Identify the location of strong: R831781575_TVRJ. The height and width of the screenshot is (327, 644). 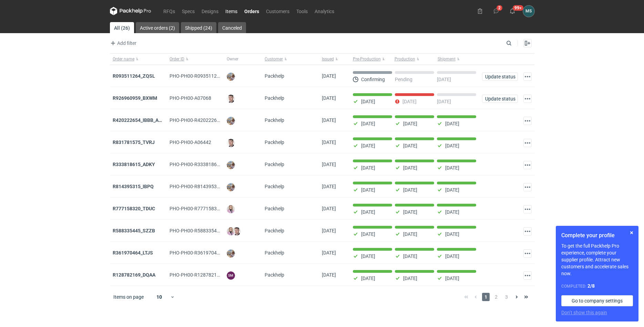
(134, 142).